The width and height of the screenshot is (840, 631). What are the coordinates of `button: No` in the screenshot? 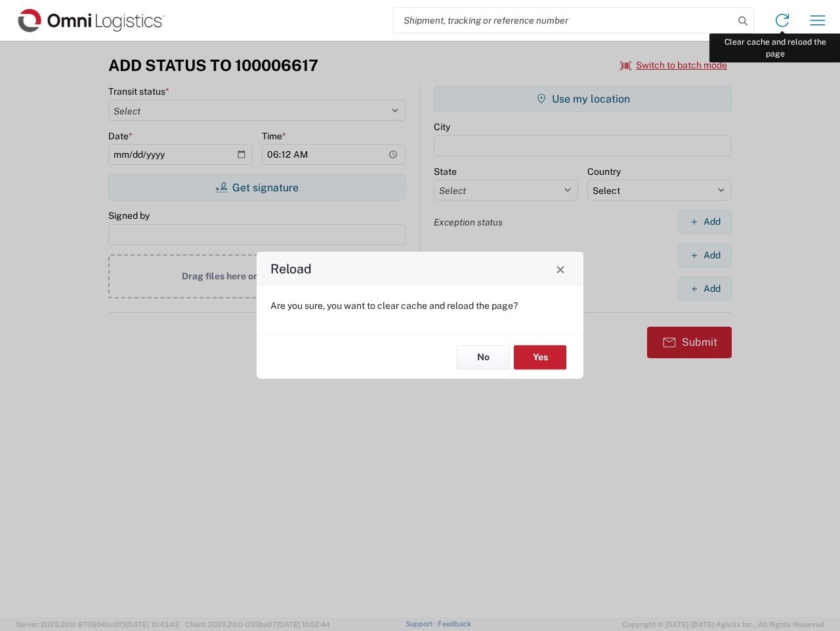 It's located at (483, 356).